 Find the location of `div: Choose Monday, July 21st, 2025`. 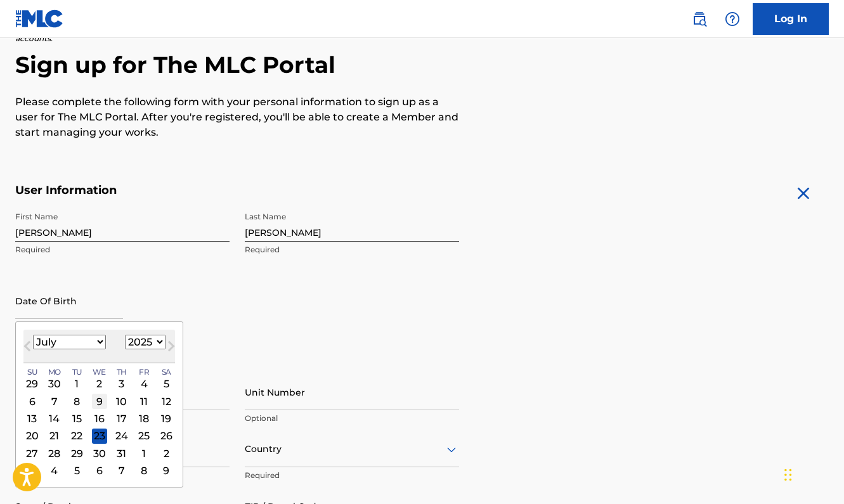

div: Choose Monday, July 21st, 2025 is located at coordinates (54, 435).